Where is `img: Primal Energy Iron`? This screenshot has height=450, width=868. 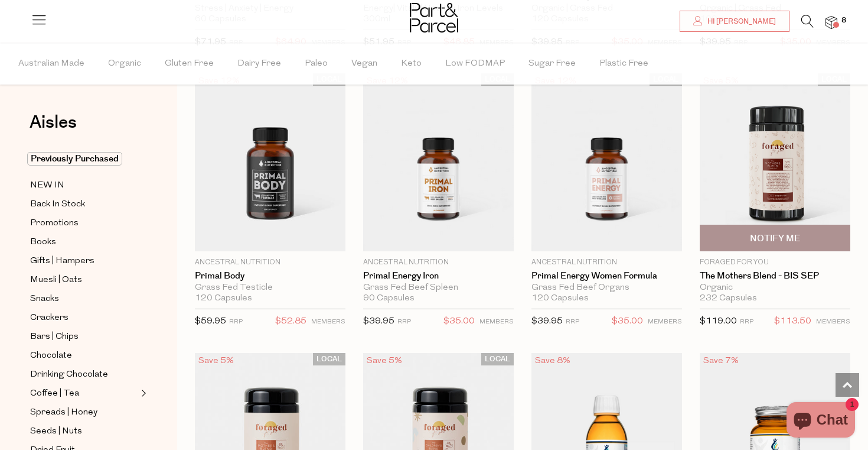 img: Primal Energy Iron is located at coordinates (438, 162).